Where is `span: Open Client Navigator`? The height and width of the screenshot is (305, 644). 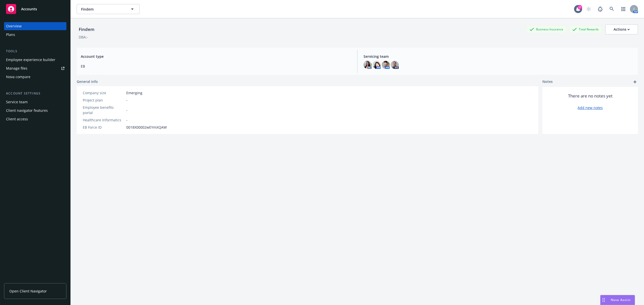 span: Open Client Navigator is located at coordinates (28, 291).